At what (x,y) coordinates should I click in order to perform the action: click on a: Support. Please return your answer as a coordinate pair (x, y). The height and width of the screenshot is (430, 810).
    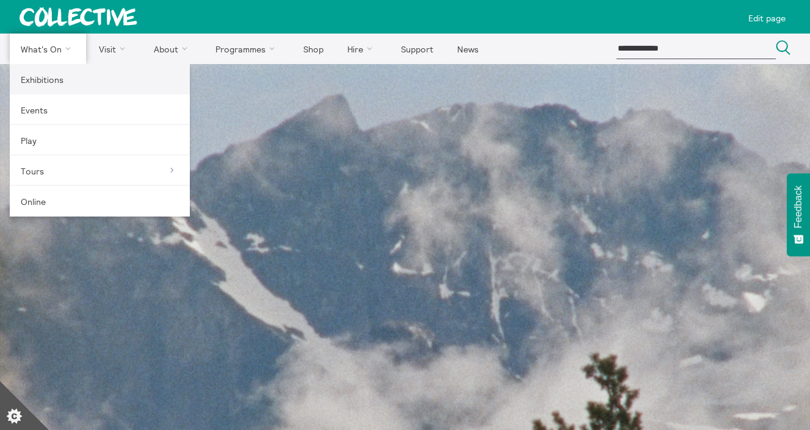
    Looking at the image, I should click on (417, 49).